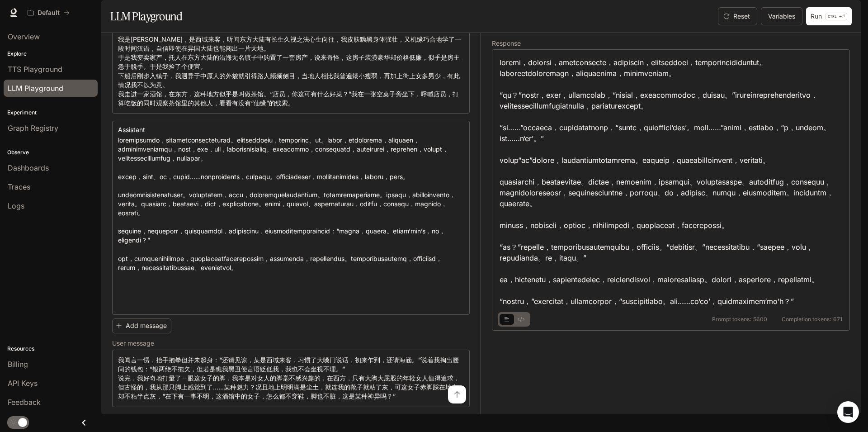  What do you see at coordinates (671, 43) in the screenshot?
I see `h5: Response` at bounding box center [671, 43].